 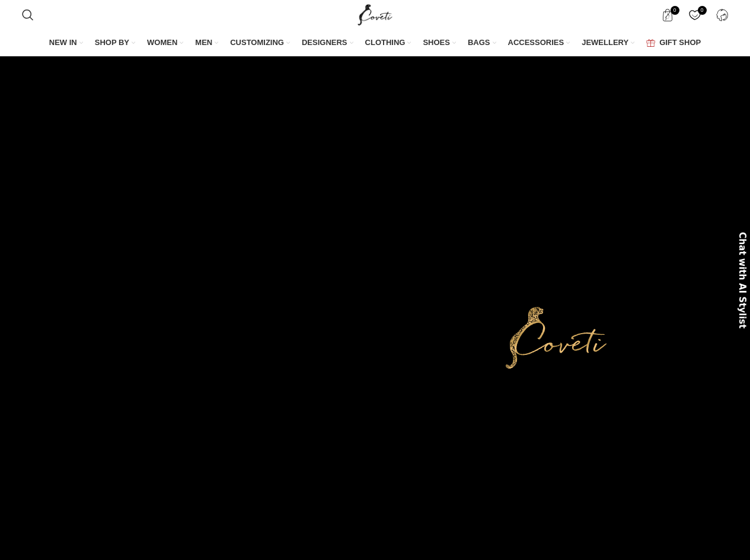 What do you see at coordinates (165, 43) in the screenshot?
I see `a: WOMEN` at bounding box center [165, 43].